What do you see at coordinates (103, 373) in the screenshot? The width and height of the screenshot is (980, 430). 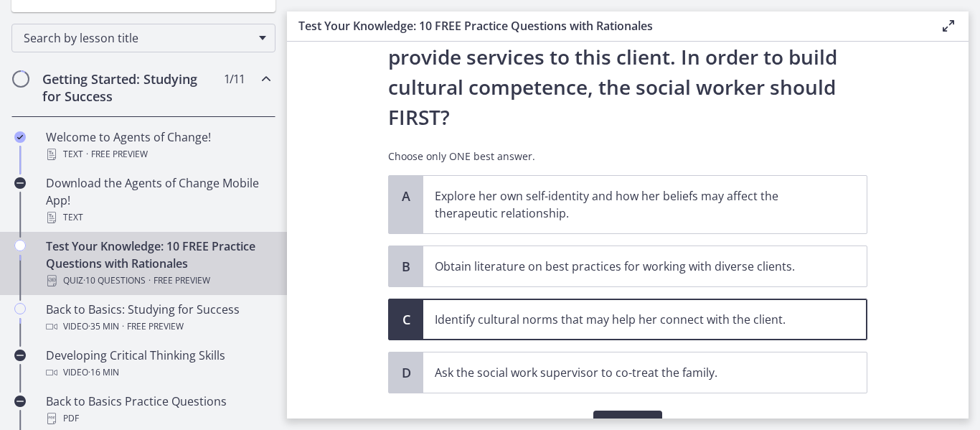 I see `span: · 16 min` at bounding box center [103, 373].